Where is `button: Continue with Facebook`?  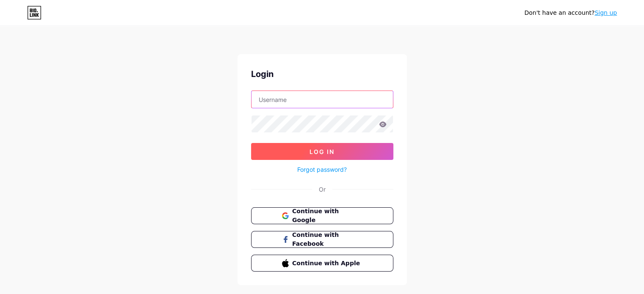 button: Continue with Facebook is located at coordinates (322, 240).